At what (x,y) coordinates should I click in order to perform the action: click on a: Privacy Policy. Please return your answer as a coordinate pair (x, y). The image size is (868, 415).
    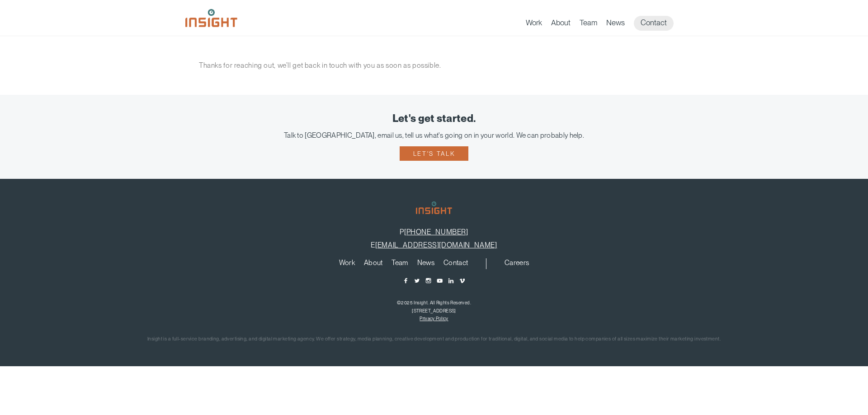
    Looking at the image, I should click on (434, 318).